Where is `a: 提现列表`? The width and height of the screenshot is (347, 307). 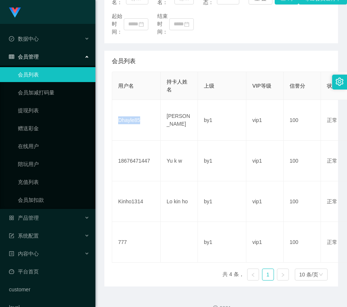 a: 提现列表 is located at coordinates (54, 110).